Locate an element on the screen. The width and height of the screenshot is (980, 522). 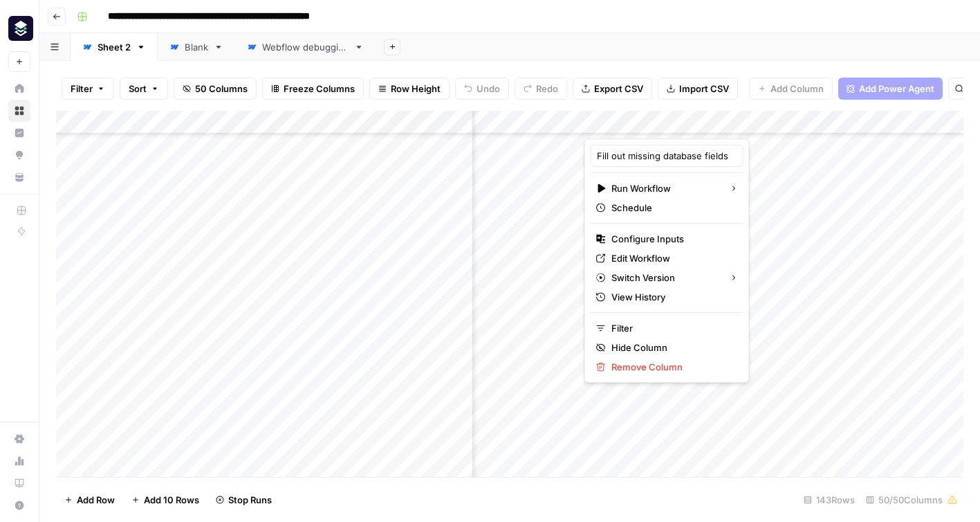
button: Row Height is located at coordinates (410, 88).